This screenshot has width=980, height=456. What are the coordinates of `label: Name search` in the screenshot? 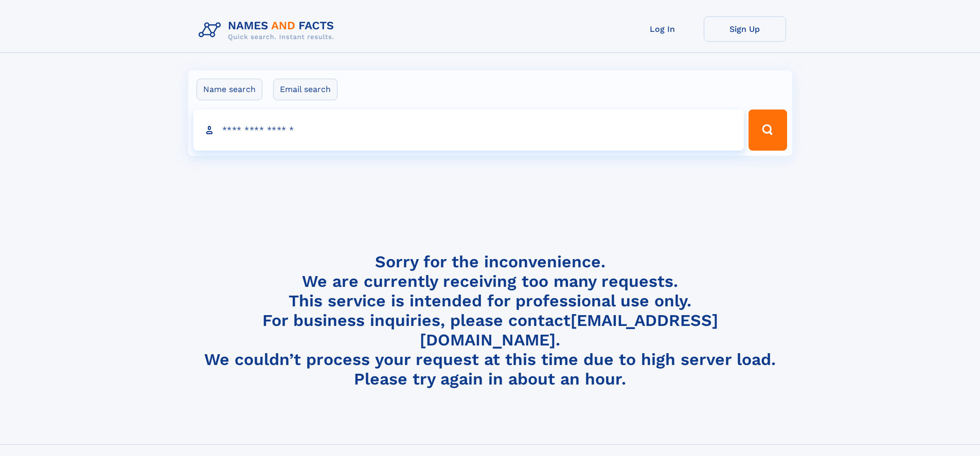 It's located at (229, 90).